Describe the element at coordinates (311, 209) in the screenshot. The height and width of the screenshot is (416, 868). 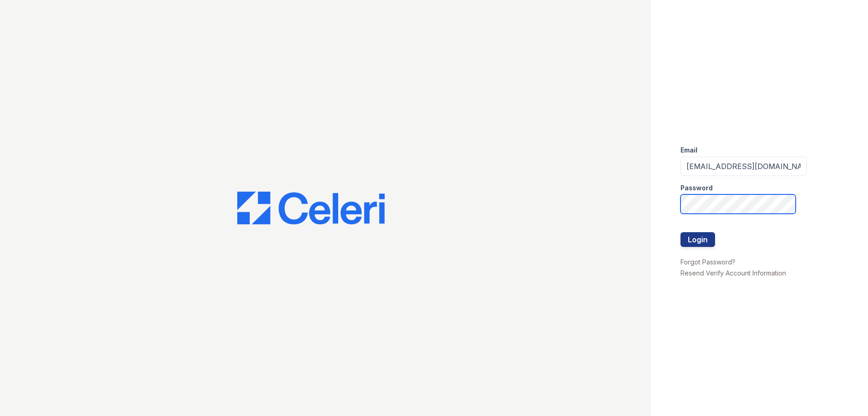
I see `img: CE_Logo_Blue-a8612792a0a2168367f1c8372b55b34899dd931a85d93a1a3d3e32e68fde9ad4.png` at that location.